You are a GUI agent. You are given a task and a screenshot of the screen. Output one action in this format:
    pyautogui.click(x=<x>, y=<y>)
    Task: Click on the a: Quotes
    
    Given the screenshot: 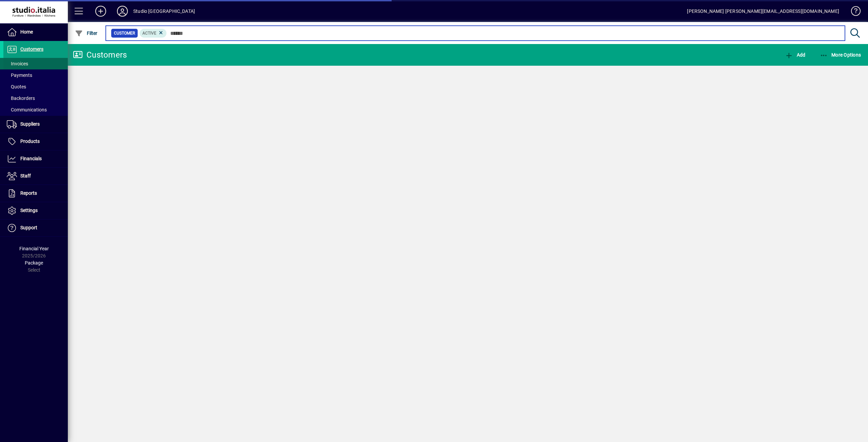 What is the action you would take?
    pyautogui.click(x=35, y=86)
    